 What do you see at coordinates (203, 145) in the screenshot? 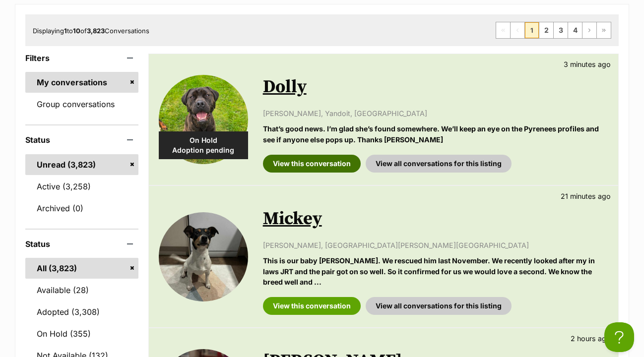
I see `div: On Hold` at bounding box center [203, 145].